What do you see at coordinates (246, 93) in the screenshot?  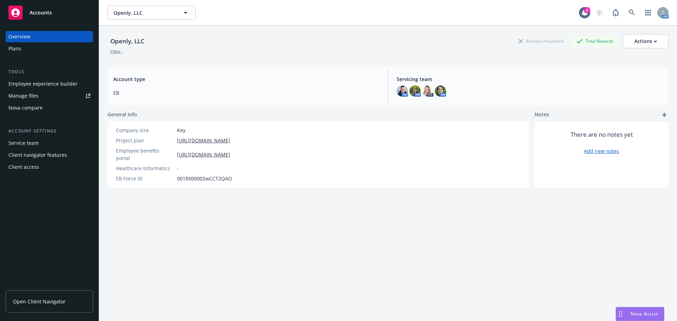 I see `span: EB` at bounding box center [246, 93].